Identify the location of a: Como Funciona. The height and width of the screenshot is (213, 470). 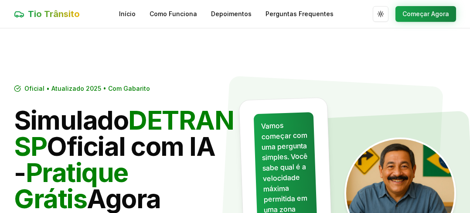
(173, 14).